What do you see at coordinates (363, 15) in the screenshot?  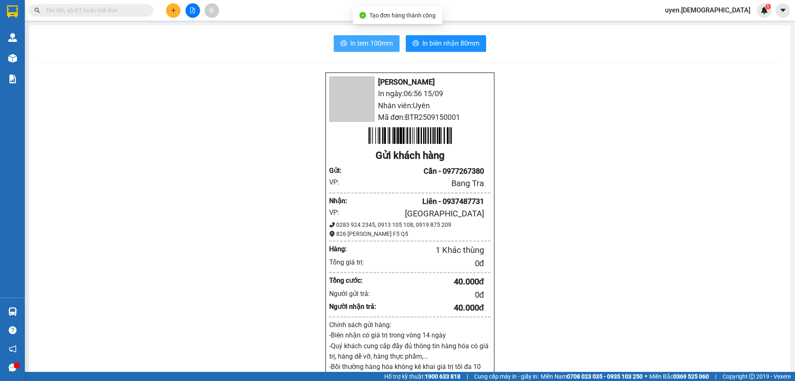 I see `span: check-circle` at bounding box center [363, 15].